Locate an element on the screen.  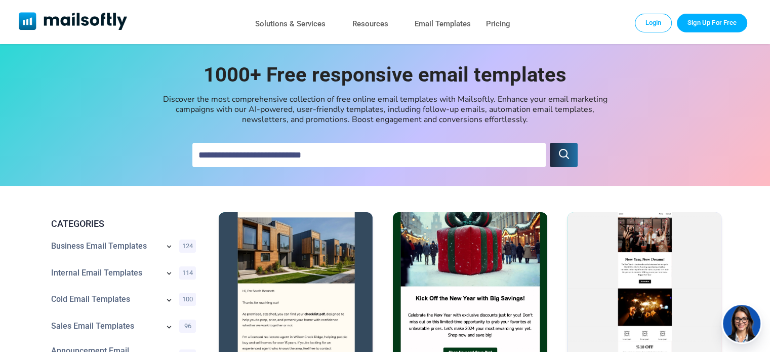
div: Discover the most comprehensive collection of free online email templates with Mailsoftly. Enhanc... is located at coordinates (385, 109).